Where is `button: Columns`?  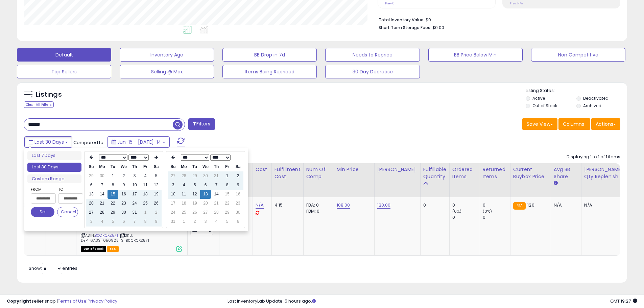 button: Columns is located at coordinates (574, 124).